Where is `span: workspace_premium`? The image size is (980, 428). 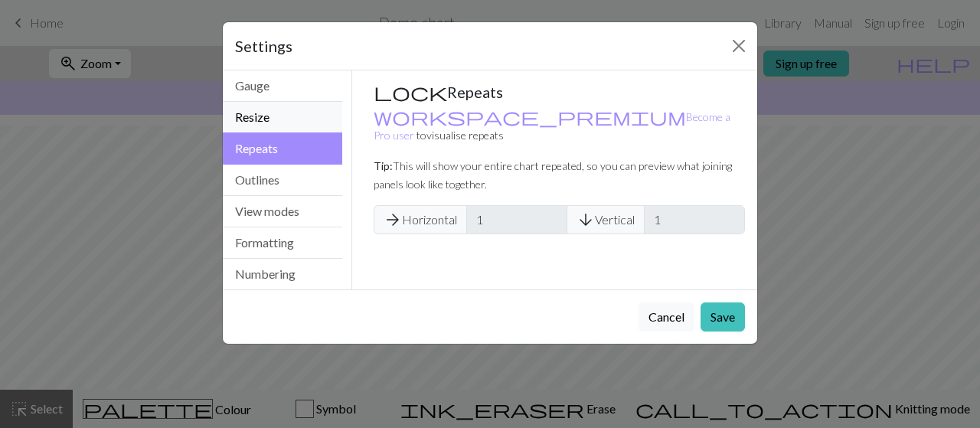 span: workspace_premium is located at coordinates (529, 116).